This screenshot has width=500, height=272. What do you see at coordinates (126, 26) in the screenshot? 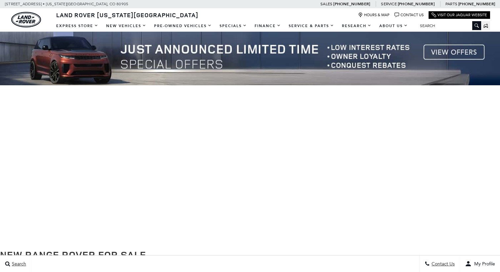
I see `a: New Vehicles` at bounding box center [126, 26].